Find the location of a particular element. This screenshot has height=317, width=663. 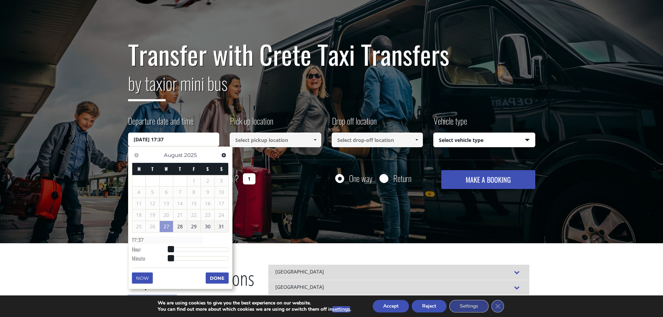

label: Pick up location is located at coordinates (251, 123).